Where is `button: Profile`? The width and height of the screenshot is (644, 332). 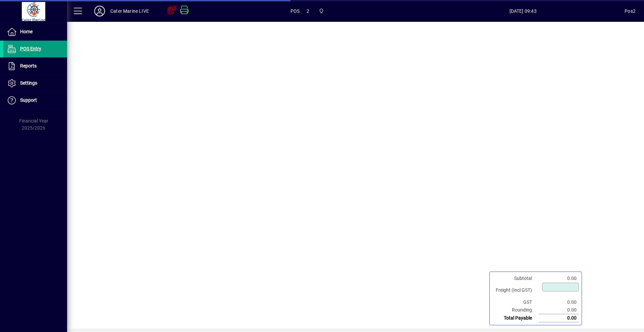 button: Profile is located at coordinates (100, 11).